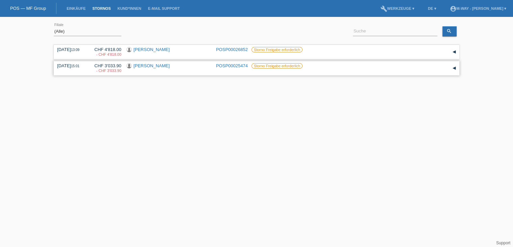 The width and height of the screenshot is (513, 247). Describe the element at coordinates (130, 8) in the screenshot. I see `a: Kund*innen` at that location.